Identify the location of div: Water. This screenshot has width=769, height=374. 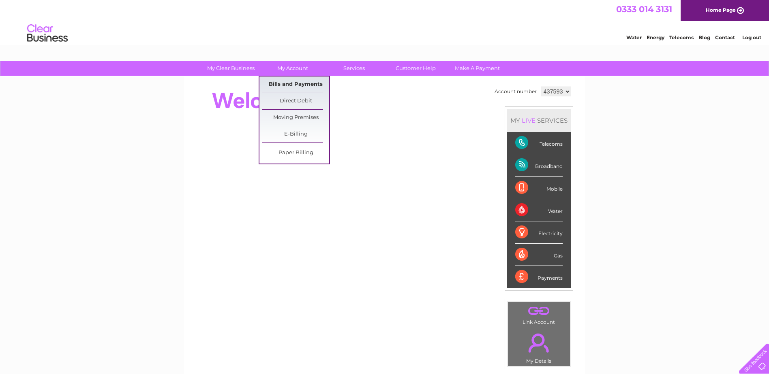
(539, 210).